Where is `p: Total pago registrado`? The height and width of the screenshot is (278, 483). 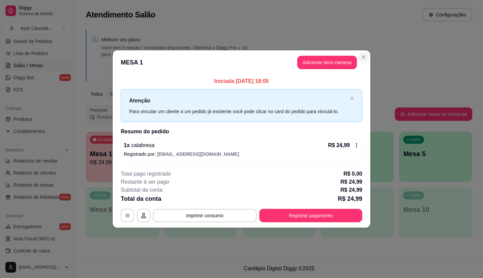
p: Total pago registrado is located at coordinates (146, 174).